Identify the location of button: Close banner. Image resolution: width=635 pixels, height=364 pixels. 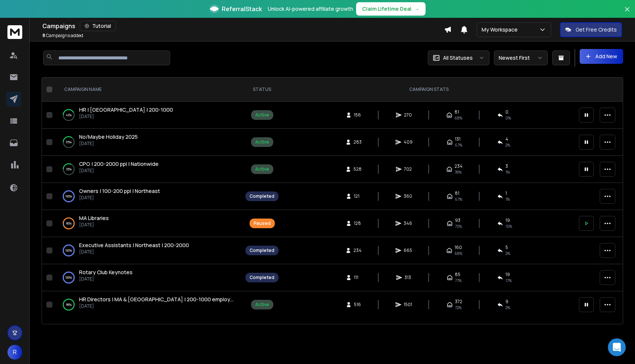
(628, 13).